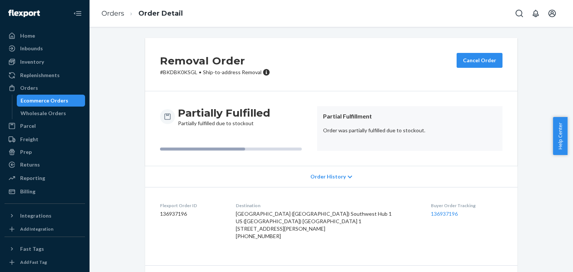 Image resolution: width=573 pixels, height=272 pixels. What do you see at coordinates (552, 13) in the screenshot?
I see `button: Open account menu` at bounding box center [552, 13].